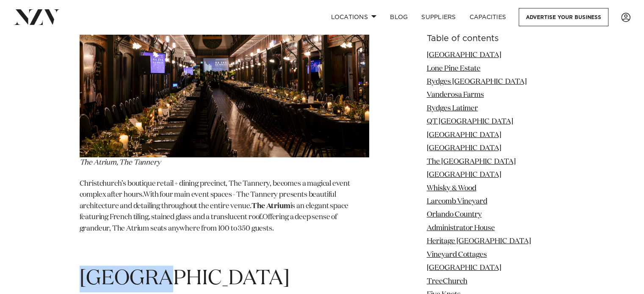  I want to click on a: Vanderosa Farms, so click(455, 95).